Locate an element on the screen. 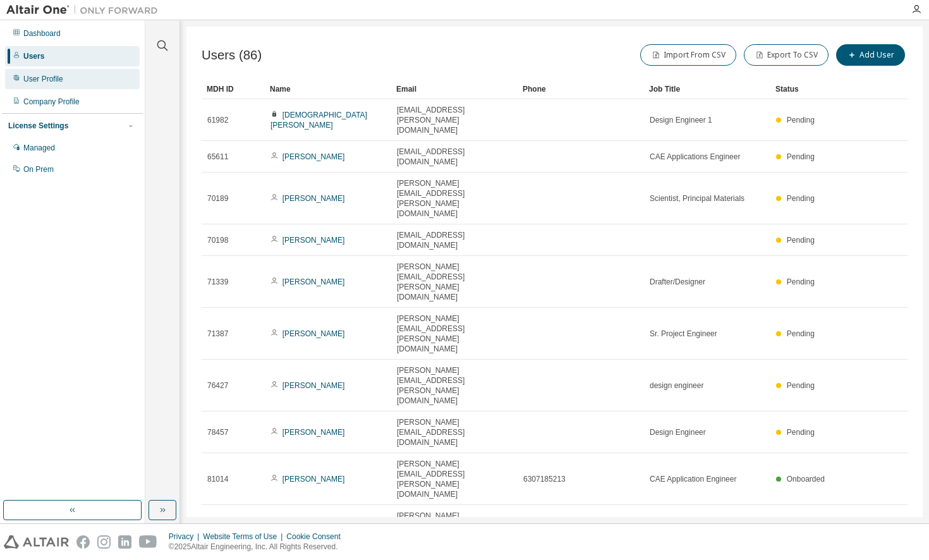  div: Users is located at coordinates (34, 56).